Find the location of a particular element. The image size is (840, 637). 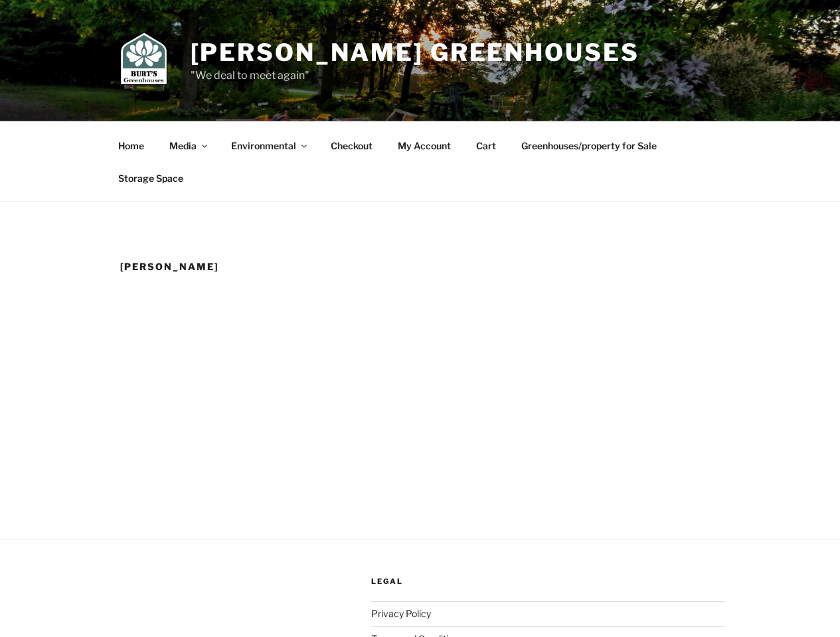

p: "We deal to meet again" is located at coordinates (415, 76).